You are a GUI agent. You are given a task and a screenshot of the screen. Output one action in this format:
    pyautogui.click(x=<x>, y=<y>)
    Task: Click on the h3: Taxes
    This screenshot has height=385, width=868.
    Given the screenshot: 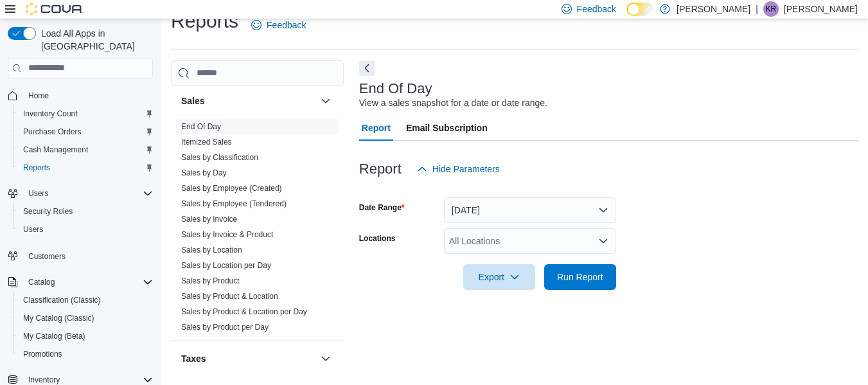 What is the action you would take?
    pyautogui.click(x=194, y=359)
    